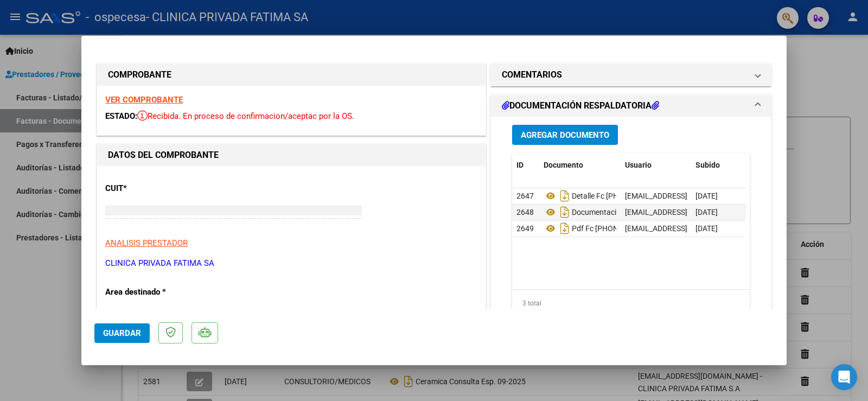  I want to click on div: Open Intercom Messenger, so click(844, 377).